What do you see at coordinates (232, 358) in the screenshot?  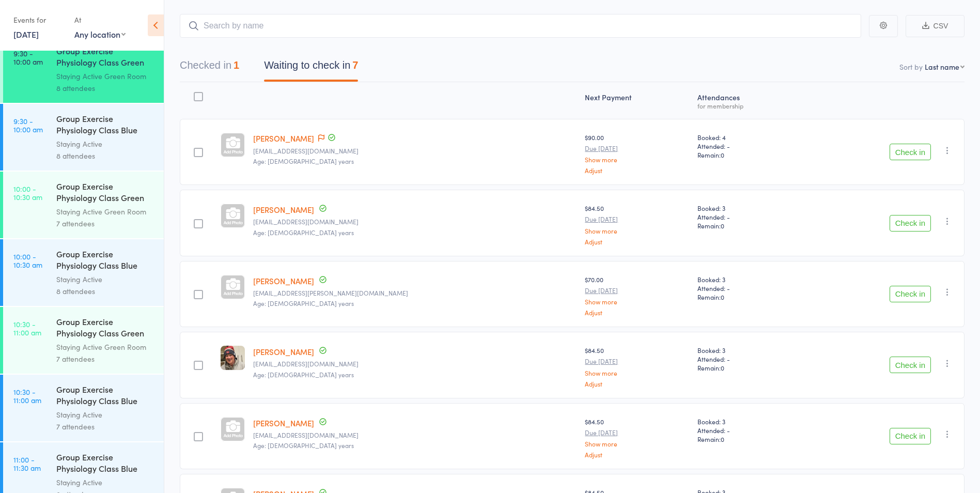 I see `img: image1759979150.png` at bounding box center [232, 358].